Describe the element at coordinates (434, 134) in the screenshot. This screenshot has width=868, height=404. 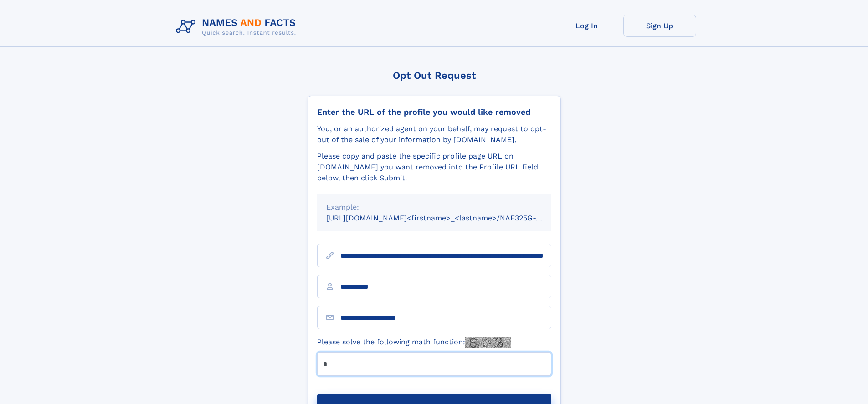
I see `div: You, or an authorized agent on your behalf, may request to opt-out of the sale of your informatio...` at that location.